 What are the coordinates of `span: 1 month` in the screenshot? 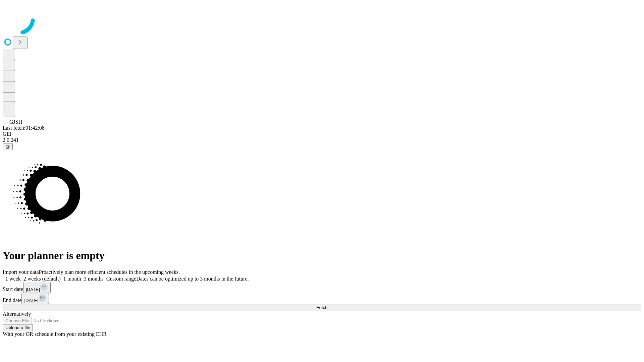 It's located at (72, 279).